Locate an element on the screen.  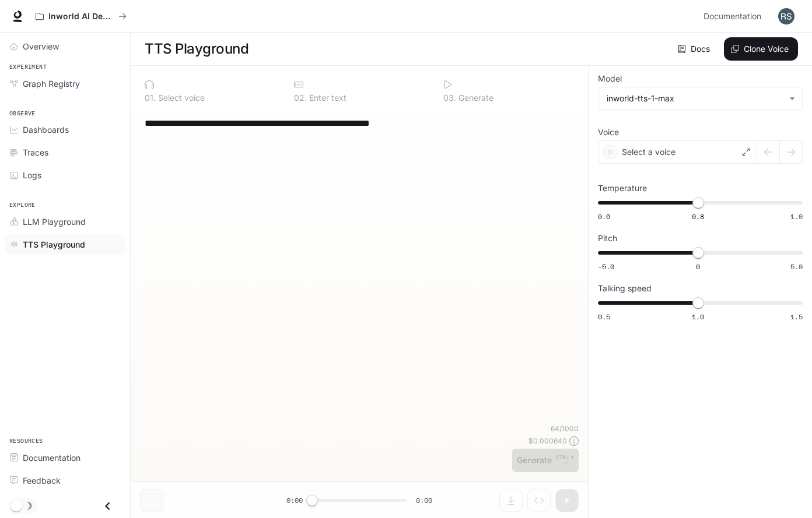
p: Temperature is located at coordinates (623, 188).